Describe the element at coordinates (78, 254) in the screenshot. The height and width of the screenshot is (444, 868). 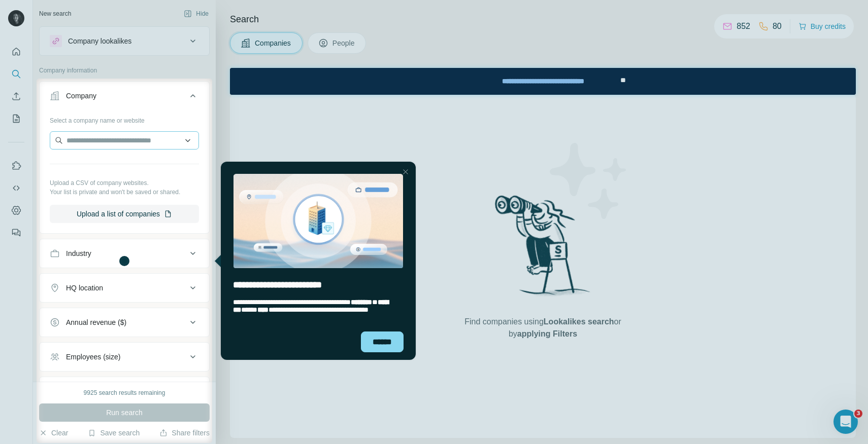
I see `div: Industry` at that location.